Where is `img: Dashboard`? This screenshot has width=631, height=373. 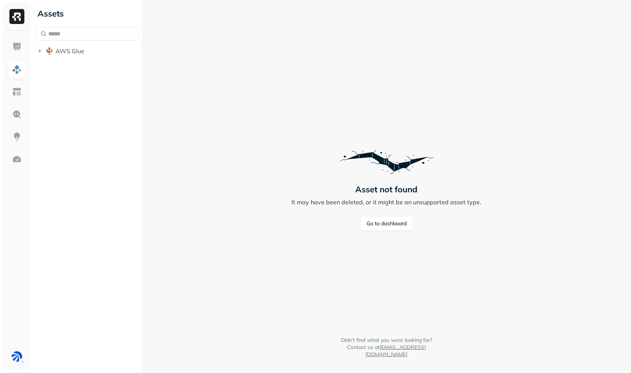
img: Dashboard is located at coordinates (17, 47).